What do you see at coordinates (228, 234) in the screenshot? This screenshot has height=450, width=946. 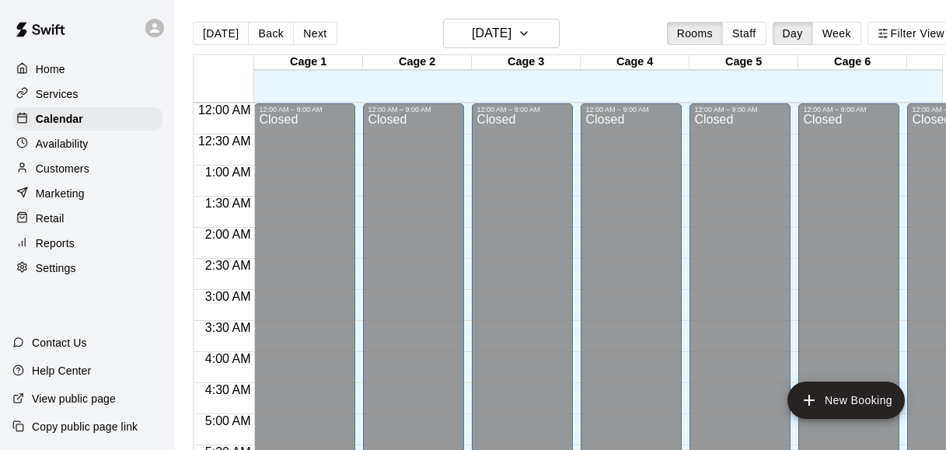 I see `span: 2:00 AM` at bounding box center [228, 234].